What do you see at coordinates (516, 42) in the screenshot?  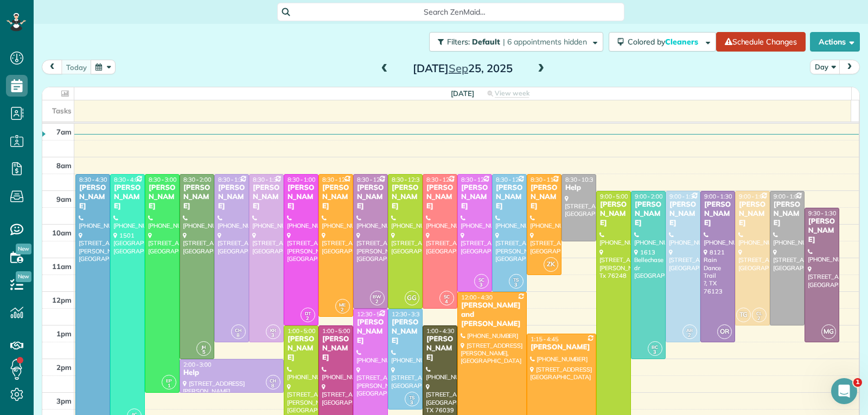 I see `button: Filters: Default | 6 appointments hidden` at bounding box center [516, 42].